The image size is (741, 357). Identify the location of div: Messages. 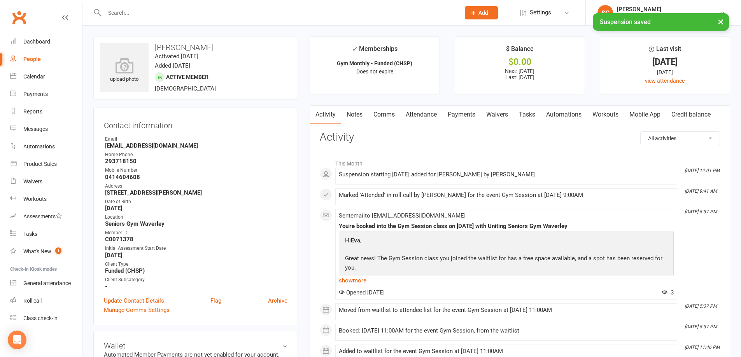
(35, 129).